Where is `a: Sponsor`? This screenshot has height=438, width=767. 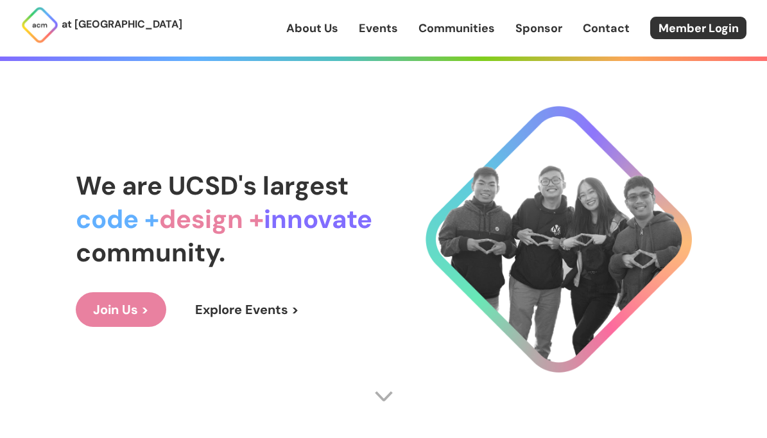 a: Sponsor is located at coordinates (538, 28).